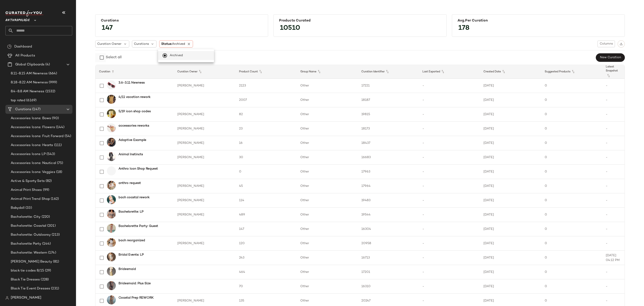 Image resolution: width=644 pixels, height=306 pixels. Describe the element at coordinates (131, 255) in the screenshot. I see `b: Bridal Events: LP` at that location.